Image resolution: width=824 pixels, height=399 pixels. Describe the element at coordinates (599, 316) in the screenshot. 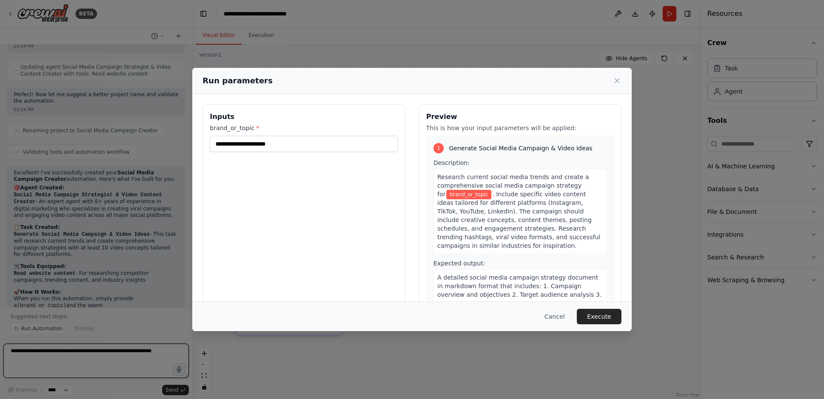

I see `button: Execute` at that location.